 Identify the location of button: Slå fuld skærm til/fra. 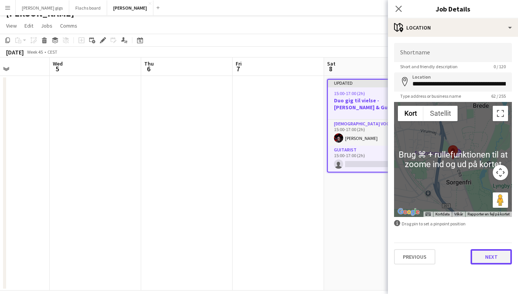
(501, 113).